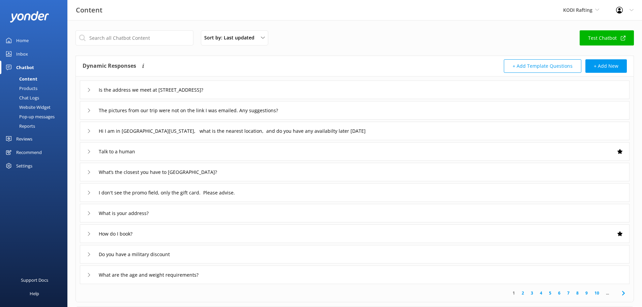  Describe the element at coordinates (36, 98) in the screenshot. I see `a: Chat Logs` at that location.